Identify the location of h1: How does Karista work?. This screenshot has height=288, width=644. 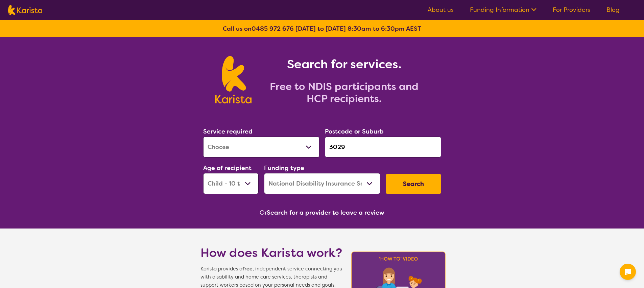
(272, 253).